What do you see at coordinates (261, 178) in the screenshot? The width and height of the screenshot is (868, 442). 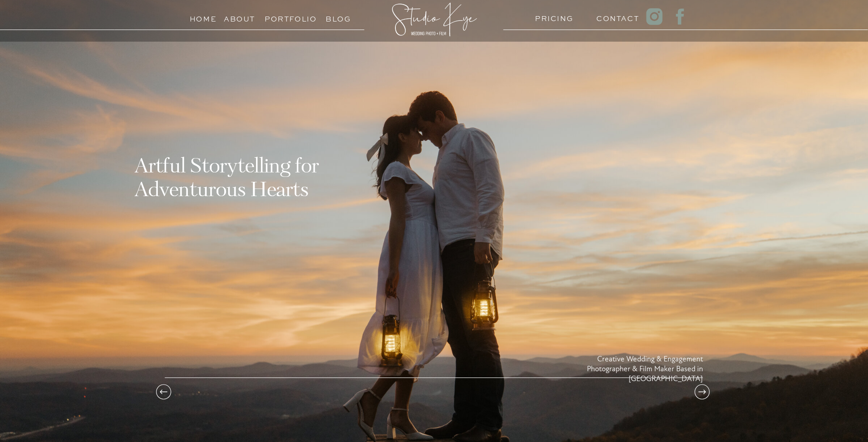 I see `h1: Artful Storytelling for Adventurous Hearts` at bounding box center [261, 178].